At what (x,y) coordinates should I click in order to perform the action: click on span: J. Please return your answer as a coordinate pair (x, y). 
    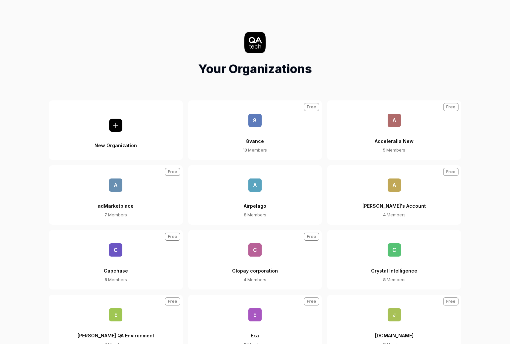
    Looking at the image, I should click on (394, 315).